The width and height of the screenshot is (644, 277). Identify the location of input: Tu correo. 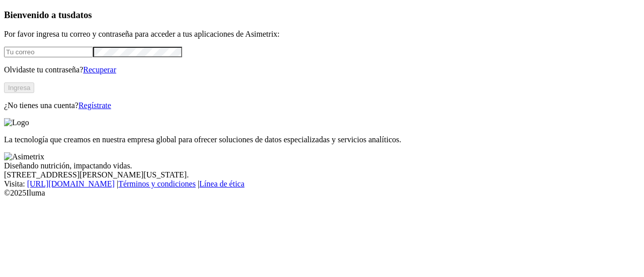
(48, 52).